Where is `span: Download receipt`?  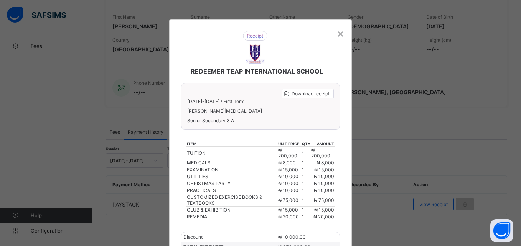
span: Download receipt is located at coordinates (311, 94).